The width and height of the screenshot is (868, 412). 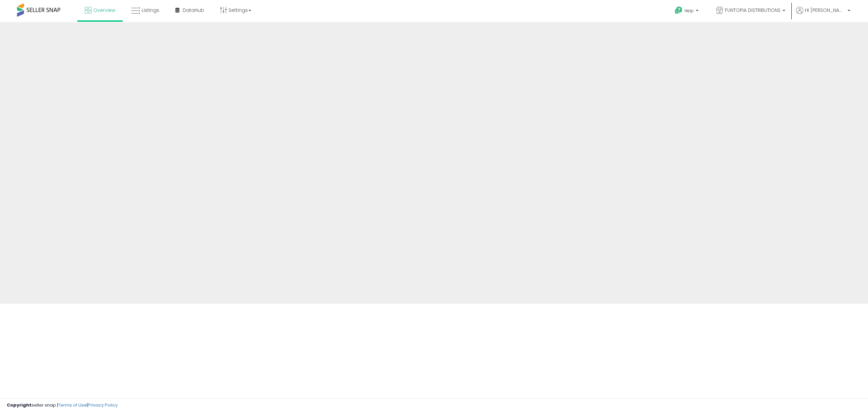 What do you see at coordinates (689, 11) in the screenshot?
I see `span: Help` at bounding box center [689, 11].